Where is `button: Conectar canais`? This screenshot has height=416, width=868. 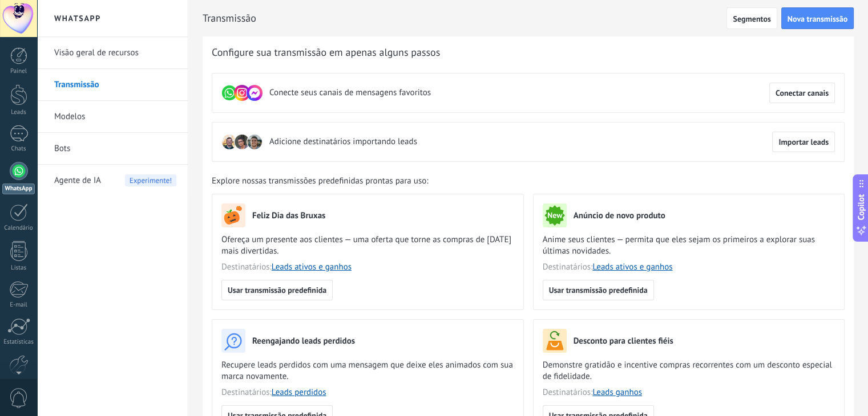
button: Conectar canais is located at coordinates (802, 93).